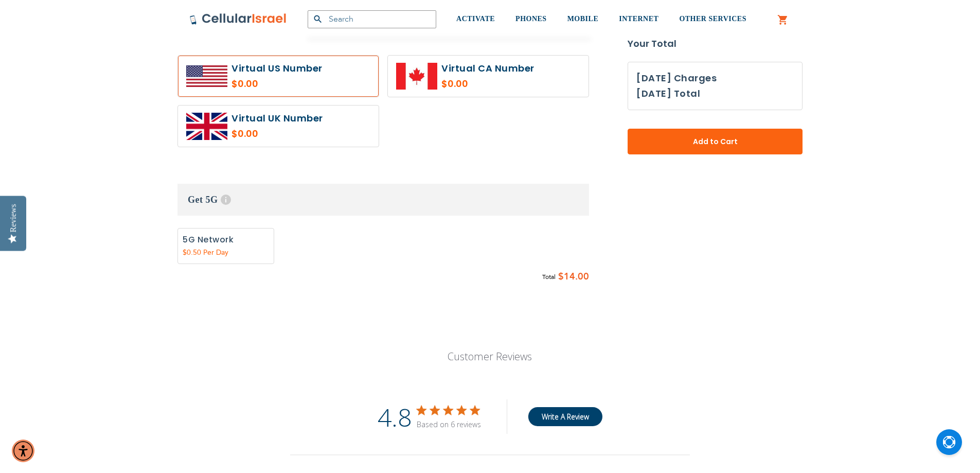 Image resolution: width=980 pixels, height=473 pixels. Describe the element at coordinates (475, 18) in the screenshot. I see `span: ACTIVATE` at that location.